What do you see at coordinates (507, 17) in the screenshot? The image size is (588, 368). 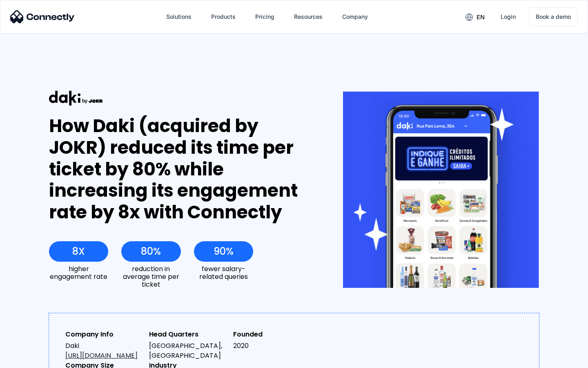 I see `div: Login` at bounding box center [507, 17].